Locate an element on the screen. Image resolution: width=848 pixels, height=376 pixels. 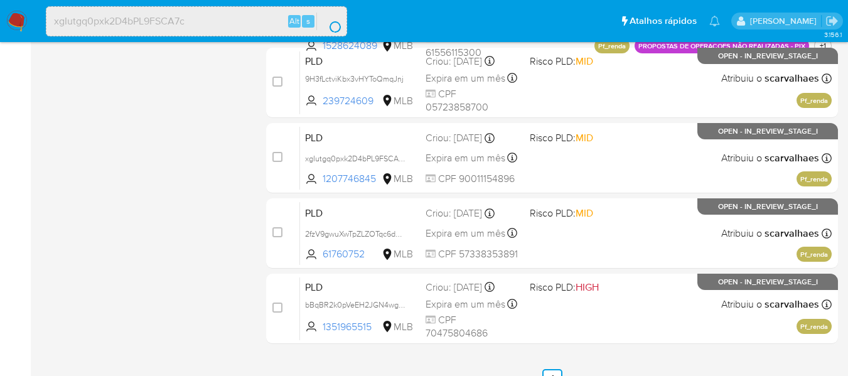
p: sara.carvalhaes@mercadopago.com.br is located at coordinates (785, 21).